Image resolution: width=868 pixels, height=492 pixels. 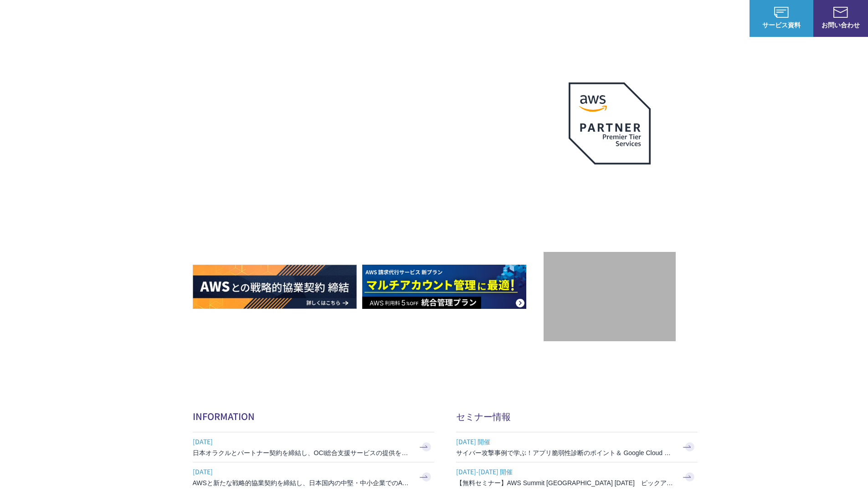 I want to click on p: 最上位プレミアティア サービスパートナー, so click(x=609, y=193).